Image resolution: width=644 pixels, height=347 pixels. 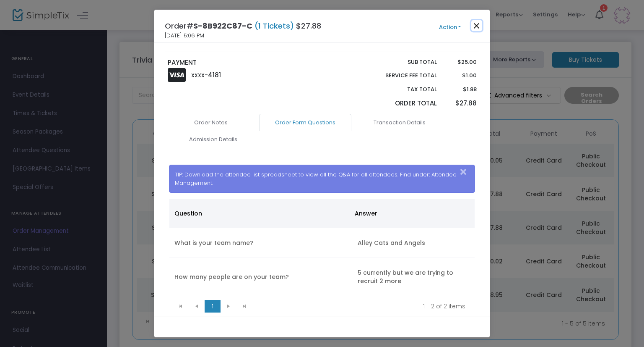 I want to click on p: PAYMENT, so click(x=243, y=63).